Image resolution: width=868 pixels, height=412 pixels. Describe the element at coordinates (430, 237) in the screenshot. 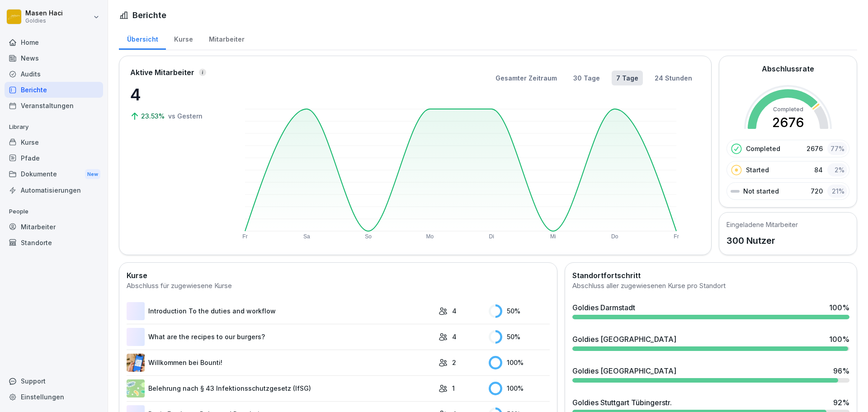

I see `text: Mo` at that location.